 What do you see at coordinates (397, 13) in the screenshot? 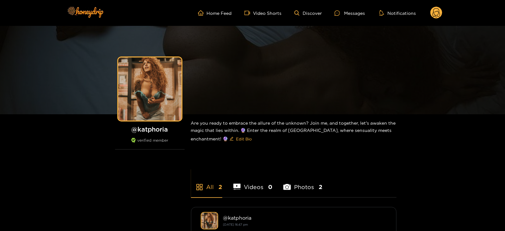
I see `button: Notifications` at bounding box center [397, 13].